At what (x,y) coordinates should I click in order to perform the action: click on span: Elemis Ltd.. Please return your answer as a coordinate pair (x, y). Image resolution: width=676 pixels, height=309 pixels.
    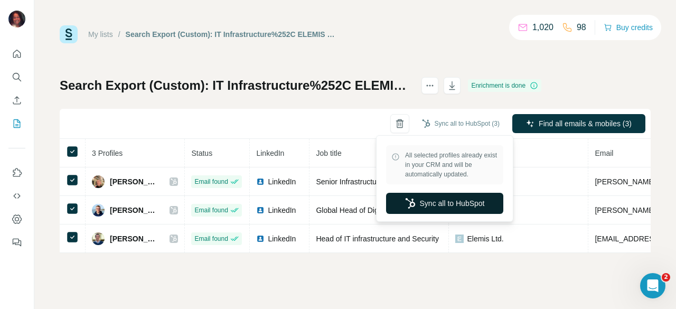
    Looking at the image, I should click on (485, 239).